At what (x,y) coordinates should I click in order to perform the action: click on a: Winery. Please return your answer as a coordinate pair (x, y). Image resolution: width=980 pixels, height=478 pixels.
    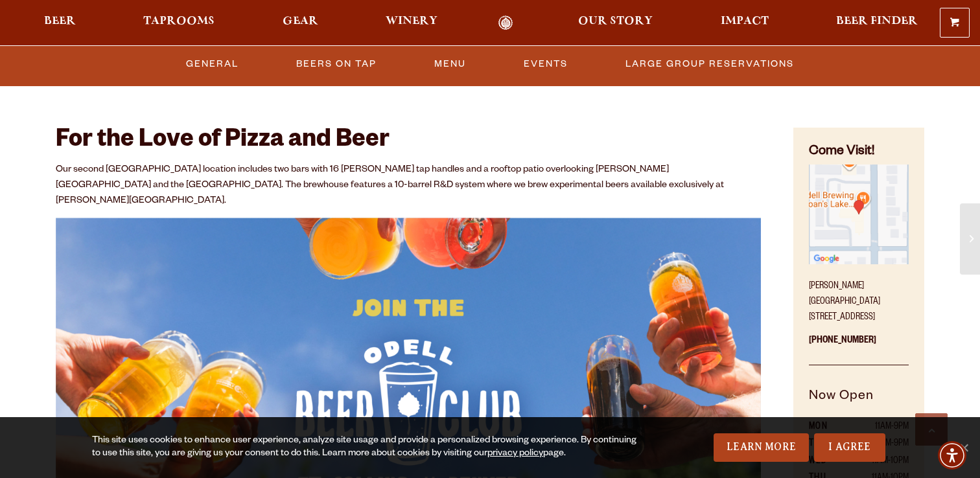
    Looking at the image, I should click on (412, 23).